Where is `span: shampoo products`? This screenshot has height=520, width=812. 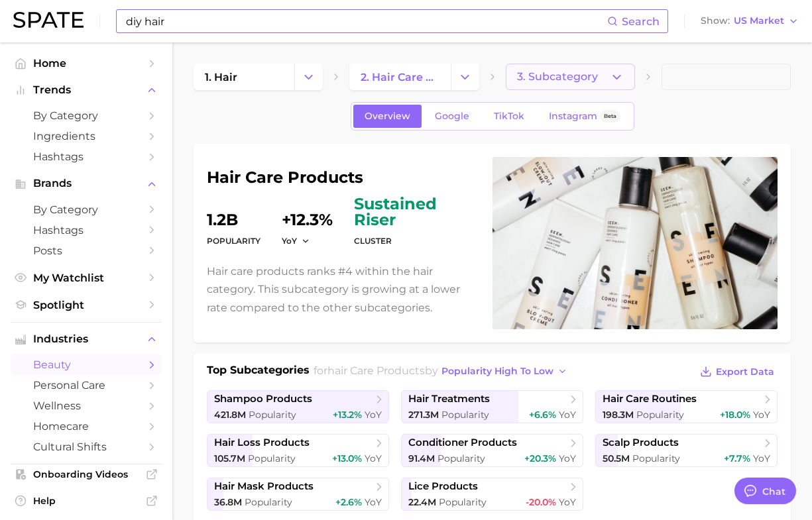 span: shampoo products is located at coordinates (263, 399).